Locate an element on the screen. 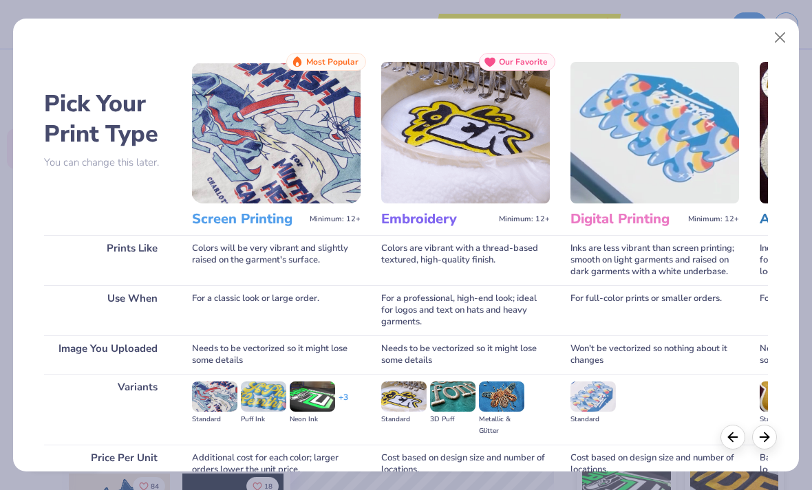  h3: Digital Printing is located at coordinates (626, 219).